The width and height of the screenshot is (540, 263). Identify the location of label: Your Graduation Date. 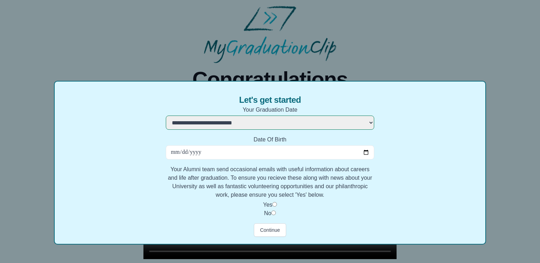
(270, 110).